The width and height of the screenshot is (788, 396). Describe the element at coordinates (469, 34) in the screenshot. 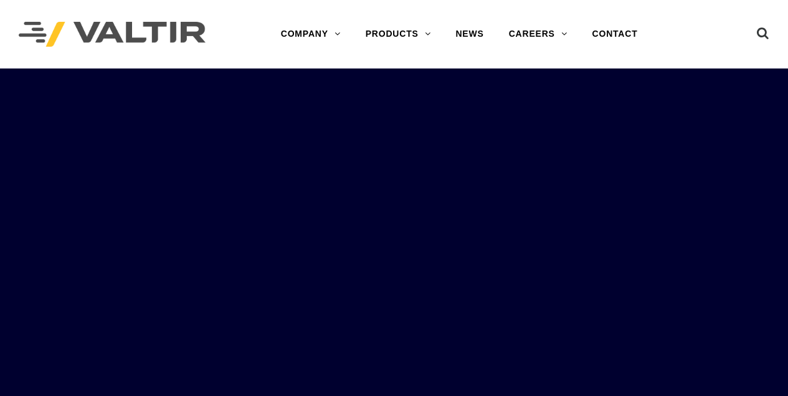

I see `a: NEWS` at that location.